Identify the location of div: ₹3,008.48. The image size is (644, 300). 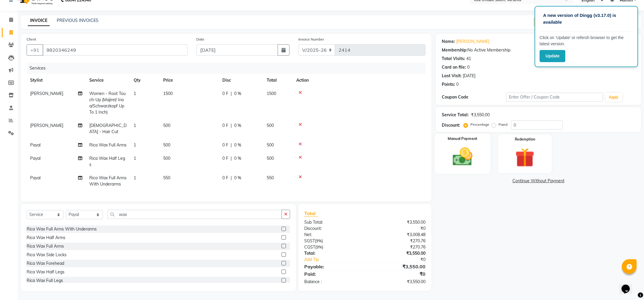
(397, 235).